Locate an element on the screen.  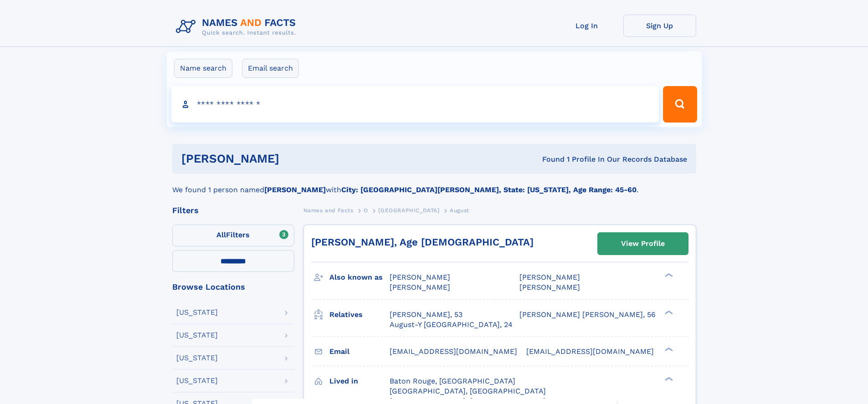
span: August is located at coordinates (459, 210).